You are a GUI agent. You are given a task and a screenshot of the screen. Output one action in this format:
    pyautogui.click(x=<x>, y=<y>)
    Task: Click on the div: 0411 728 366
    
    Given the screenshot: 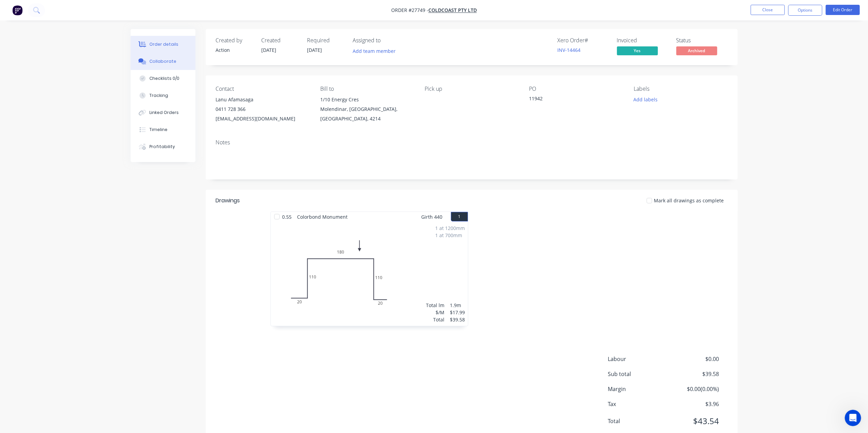 What is the action you would take?
    pyautogui.click(x=263, y=109)
    